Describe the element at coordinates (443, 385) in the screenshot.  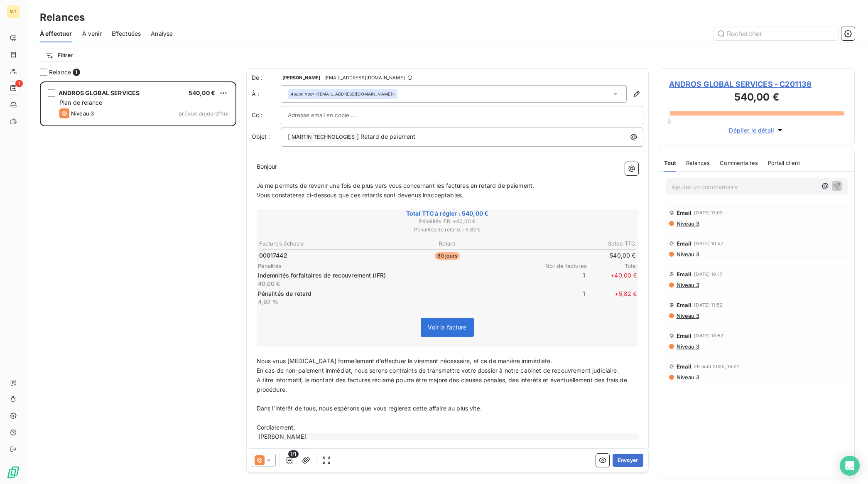
I see `span: A titre informatif, le montant des factures réclamé pourra être majoré des clauses pénales, des i...` at that location.